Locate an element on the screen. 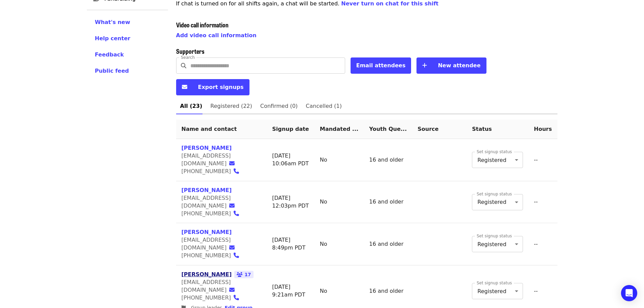 The width and height of the screenshot is (644, 308). span: Help center is located at coordinates (112, 38).